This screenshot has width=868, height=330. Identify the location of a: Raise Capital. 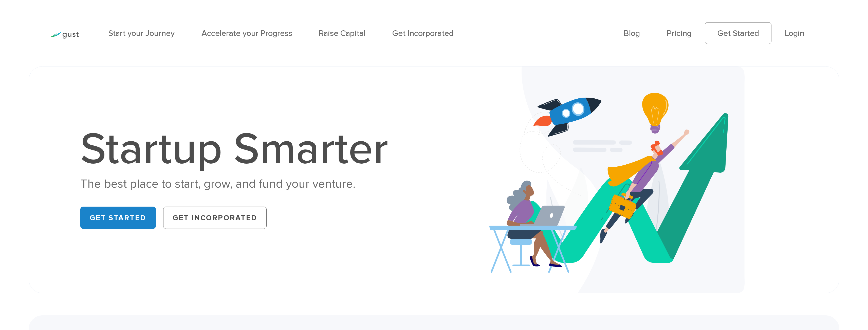
(342, 33).